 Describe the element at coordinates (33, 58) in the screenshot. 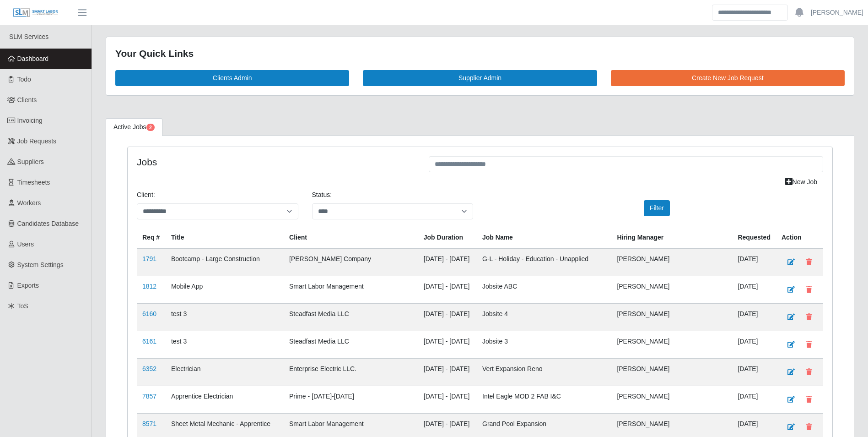

I see `span: Dashboard` at that location.